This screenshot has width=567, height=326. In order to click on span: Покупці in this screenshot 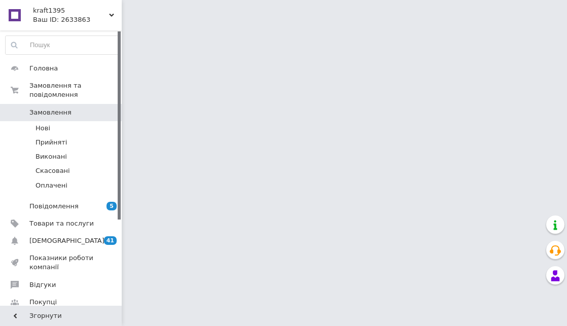, I will do `click(43, 303)`.